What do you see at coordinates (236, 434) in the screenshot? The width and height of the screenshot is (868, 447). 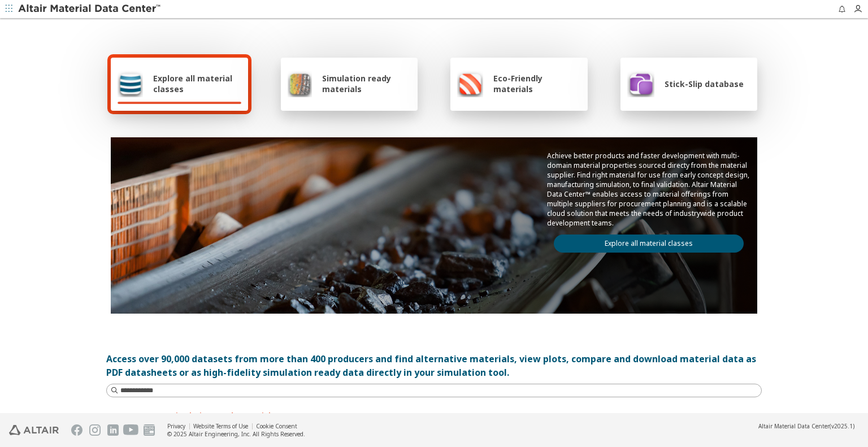 I see `div: © 2025 Altair Engineering, Inc. All Rights Reserved.` at bounding box center [236, 434].